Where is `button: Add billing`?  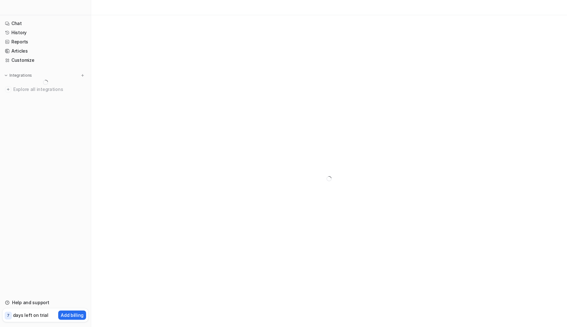
button: Add billing is located at coordinates (72, 315).